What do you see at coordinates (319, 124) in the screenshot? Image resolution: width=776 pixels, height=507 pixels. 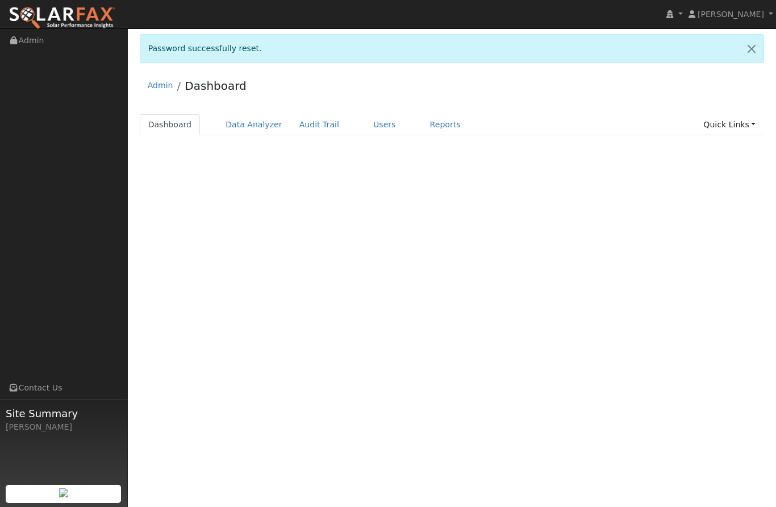 I see `a: Audit Trail` at bounding box center [319, 124].